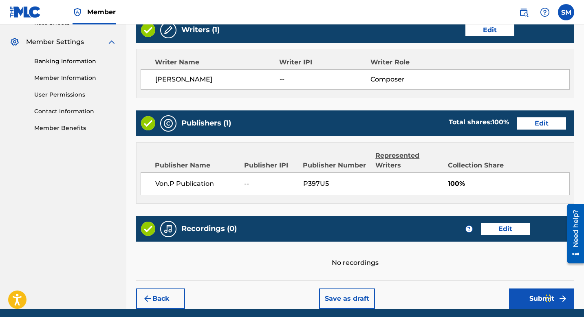  Describe the element at coordinates (347, 299) in the screenshot. I see `button: Save as draft` at that location.